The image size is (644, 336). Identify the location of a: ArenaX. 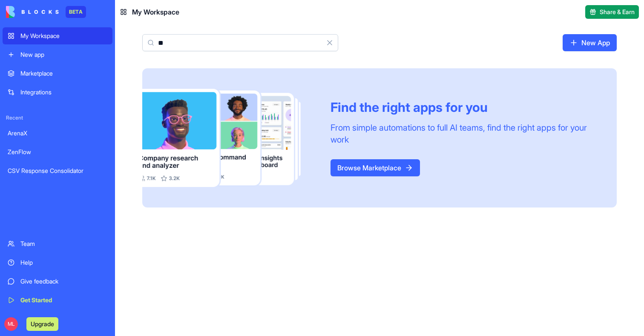
(57, 133).